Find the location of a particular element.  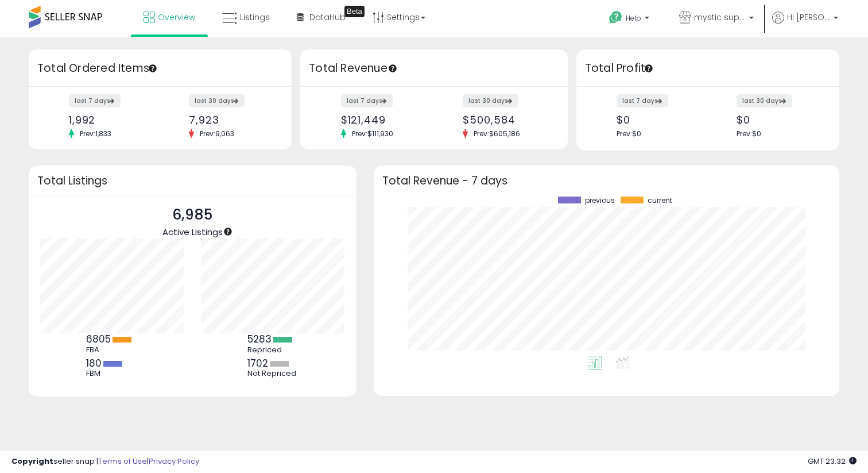

a: Help is located at coordinates (630, 20).